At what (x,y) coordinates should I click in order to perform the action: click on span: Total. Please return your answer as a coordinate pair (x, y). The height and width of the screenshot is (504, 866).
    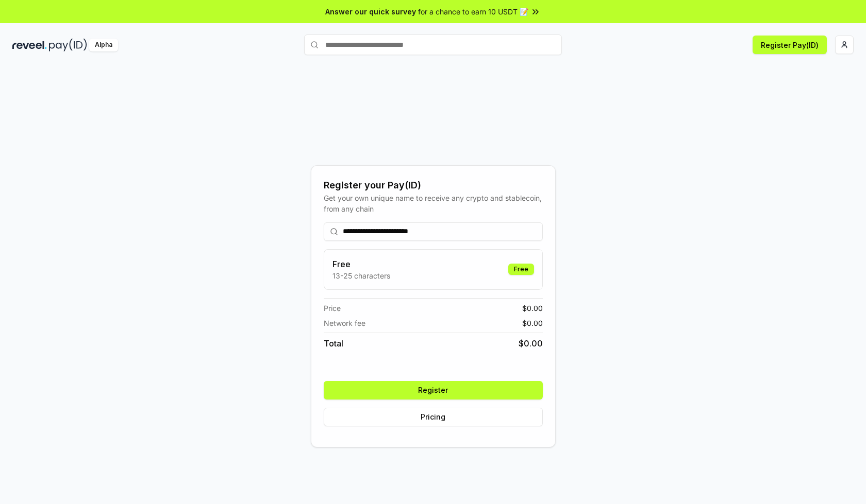
    Looking at the image, I should click on (333, 344).